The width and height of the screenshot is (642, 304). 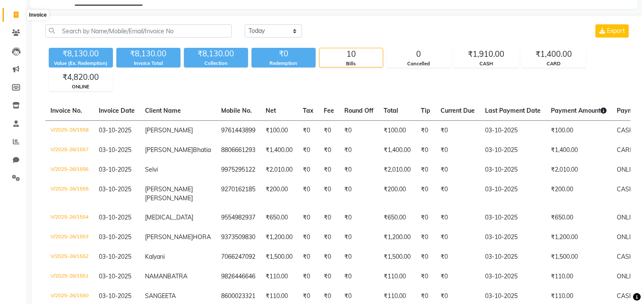 What do you see at coordinates (151, 170) in the screenshot?
I see `span: Selvi` at bounding box center [151, 170].